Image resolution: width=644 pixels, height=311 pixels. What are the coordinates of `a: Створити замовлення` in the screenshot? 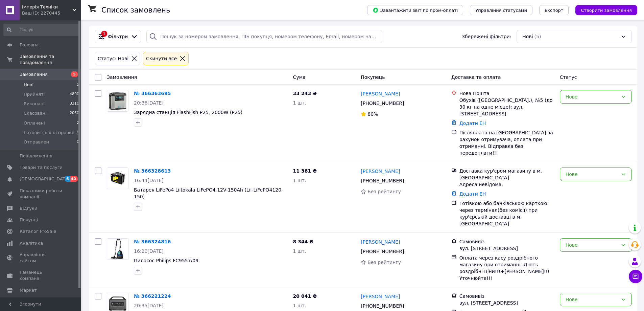 It's located at (602, 10).